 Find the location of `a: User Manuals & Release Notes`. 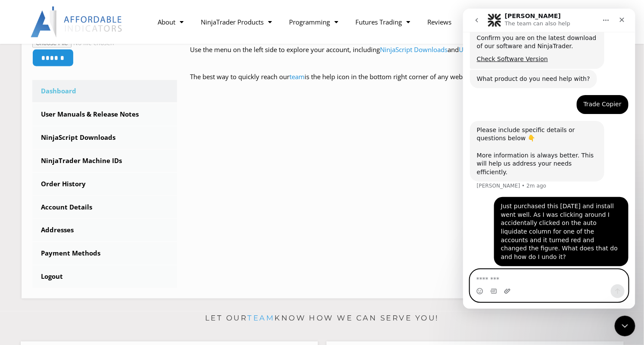

a: User Manuals & Release Notes is located at coordinates (105, 114).